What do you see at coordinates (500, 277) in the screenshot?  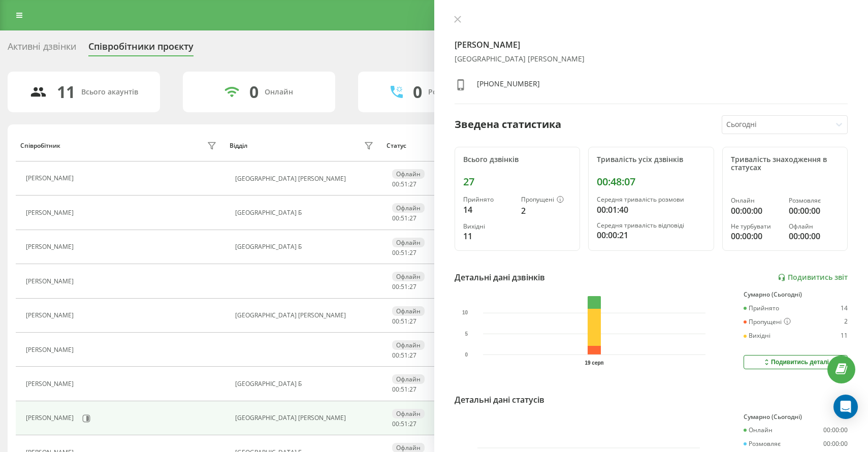 I see `div: Детальні дані дзвінків` at bounding box center [500, 277].